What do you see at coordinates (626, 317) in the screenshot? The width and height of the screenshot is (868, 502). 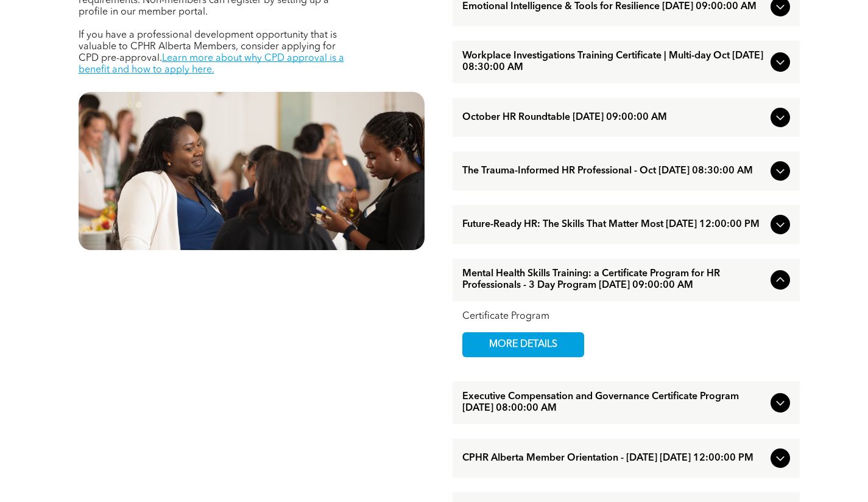 I see `div: Certificate Program` at bounding box center [626, 317].